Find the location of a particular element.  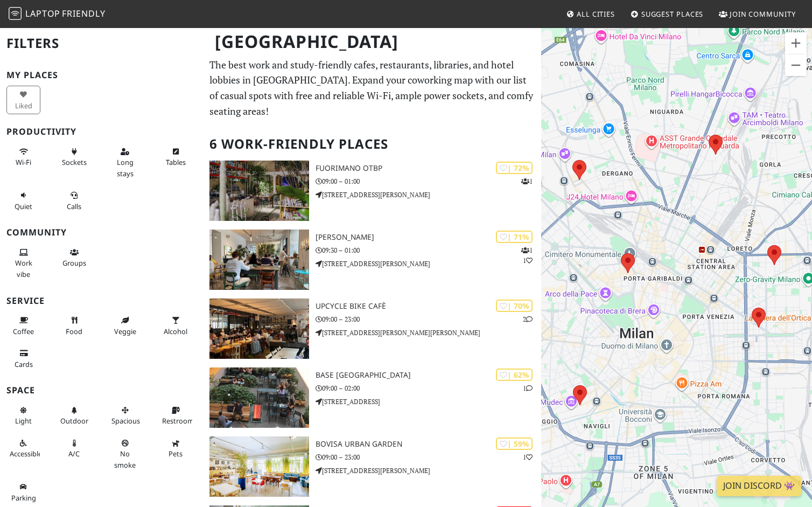

span: Pet friendly is located at coordinates (175, 453).